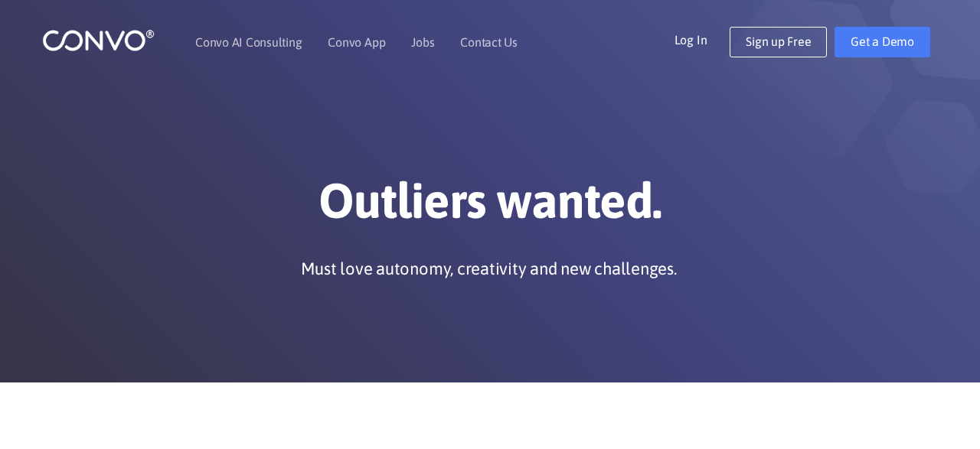 The image size is (980, 449). What do you see at coordinates (356, 42) in the screenshot?
I see `a: Convo App` at bounding box center [356, 42].